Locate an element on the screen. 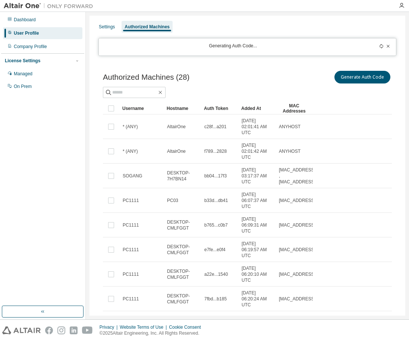 Image resolution: width=409 pixels, height=341 pixels. img: instagram.svg is located at coordinates (61, 330).